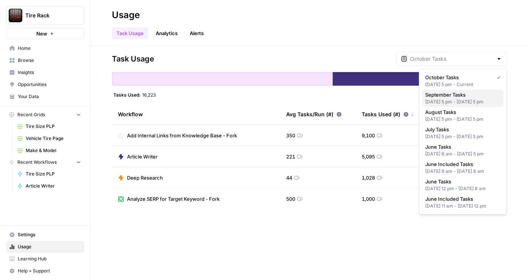 The image size is (528, 280). Describe the element at coordinates (53, 139) in the screenshot. I see `span: Vehicle Tire Page` at that location.